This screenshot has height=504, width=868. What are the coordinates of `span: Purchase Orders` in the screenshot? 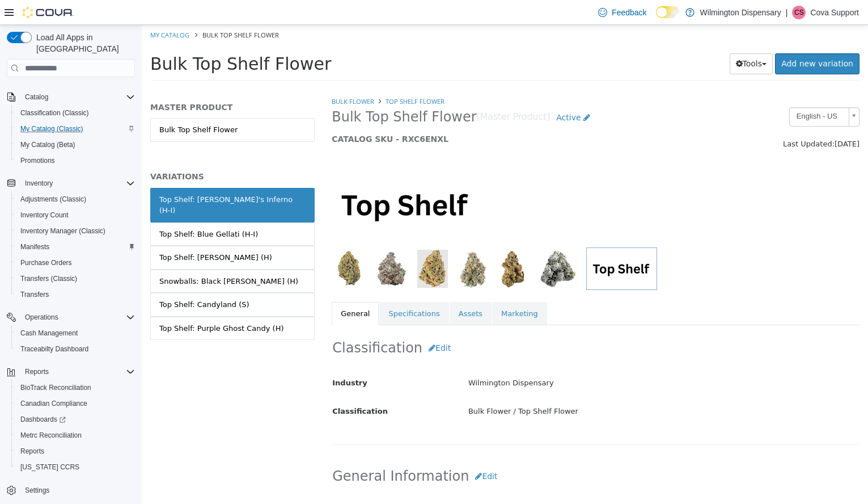 It's located at (75, 263).